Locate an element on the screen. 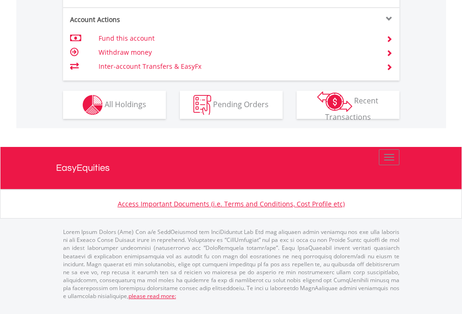 The width and height of the screenshot is (462, 314). img: transactions-zar-wht.png is located at coordinates (335, 101).